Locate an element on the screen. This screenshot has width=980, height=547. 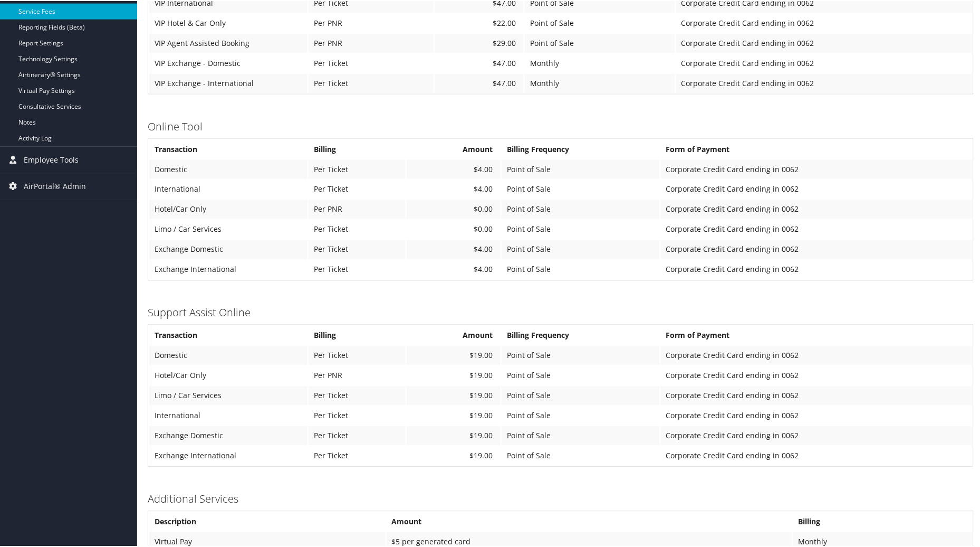
h3: Online Tool is located at coordinates (561, 125).